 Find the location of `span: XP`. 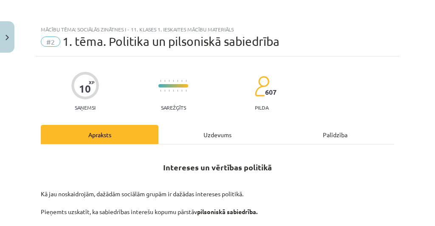

span: XP is located at coordinates (91, 82).